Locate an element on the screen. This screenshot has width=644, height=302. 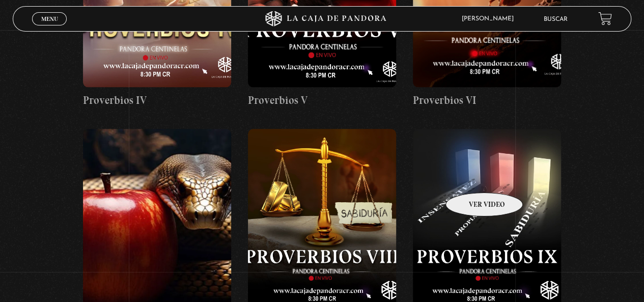
a: View your shopping cart is located at coordinates (605, 18).